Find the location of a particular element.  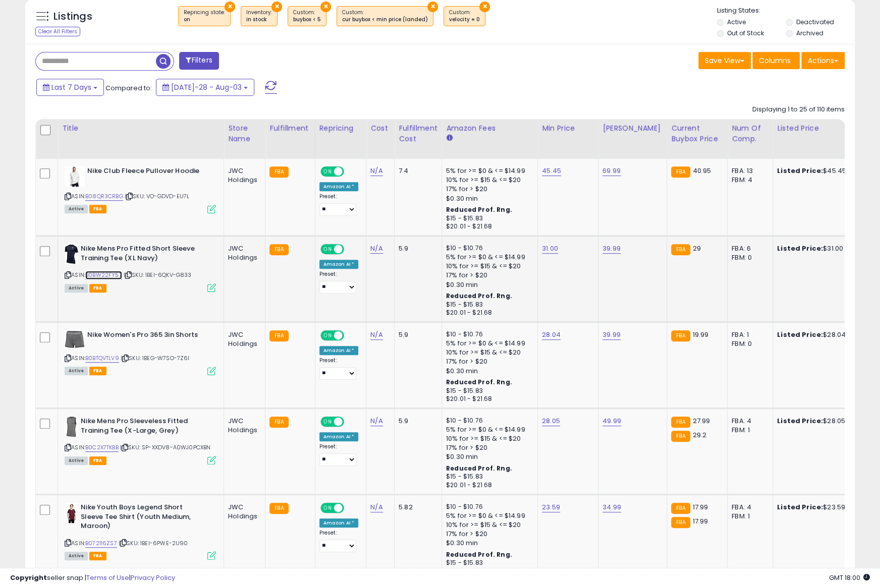

a: 49.99 is located at coordinates (611, 421).